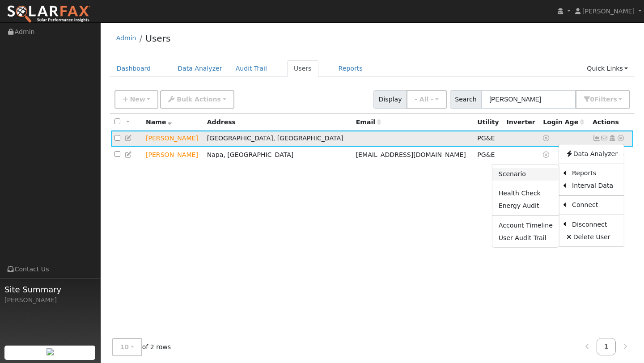 The width and height of the screenshot is (644, 363). I want to click on img: SolarFax, so click(49, 15).